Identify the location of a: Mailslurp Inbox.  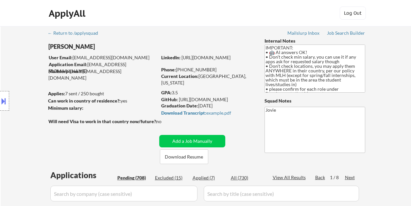
(304, 34).